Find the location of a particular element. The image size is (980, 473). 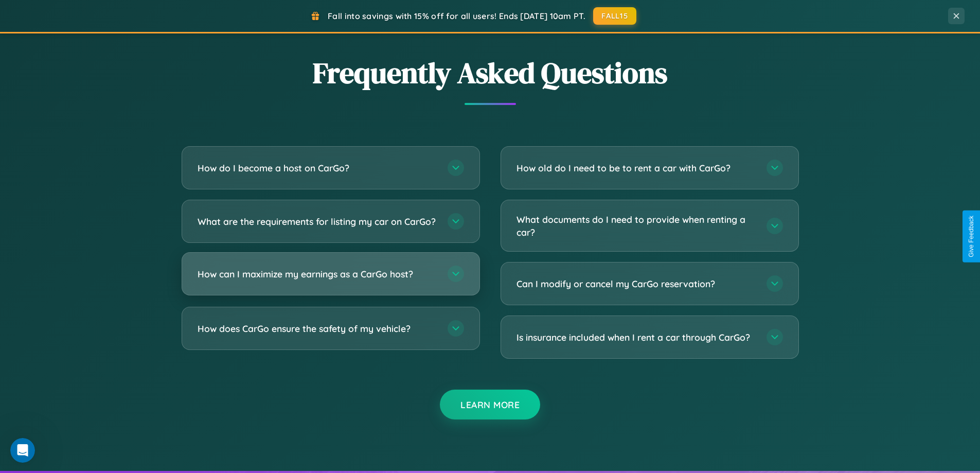

h3: How does CarGo ensure the safety of my vehicle? is located at coordinates (318, 329).